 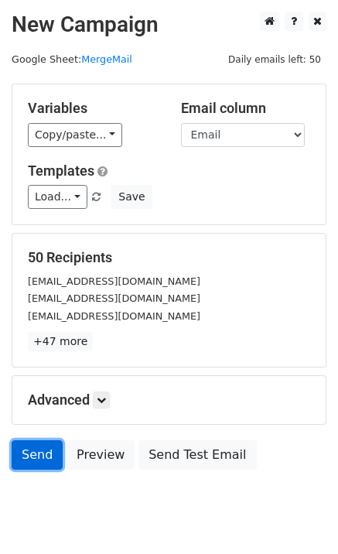 I want to click on a: Send, so click(x=37, y=455).